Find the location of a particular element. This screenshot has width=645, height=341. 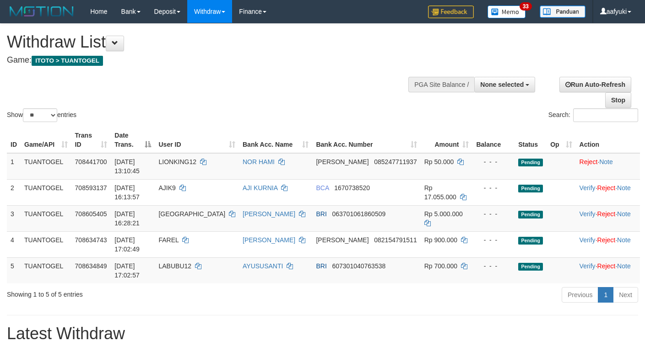

a: Run Auto-Refresh is located at coordinates (595, 85).